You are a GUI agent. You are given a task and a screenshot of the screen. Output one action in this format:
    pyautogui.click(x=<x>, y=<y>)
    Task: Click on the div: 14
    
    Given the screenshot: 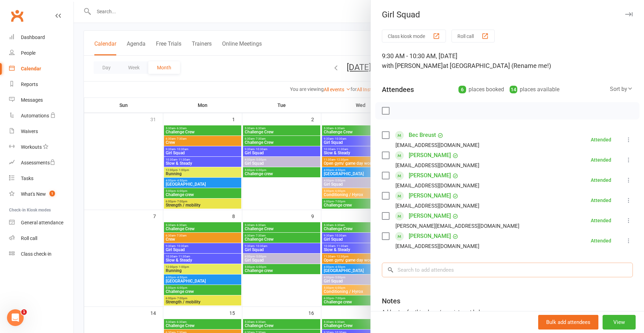 What is the action you would take?
    pyautogui.click(x=514, y=89)
    